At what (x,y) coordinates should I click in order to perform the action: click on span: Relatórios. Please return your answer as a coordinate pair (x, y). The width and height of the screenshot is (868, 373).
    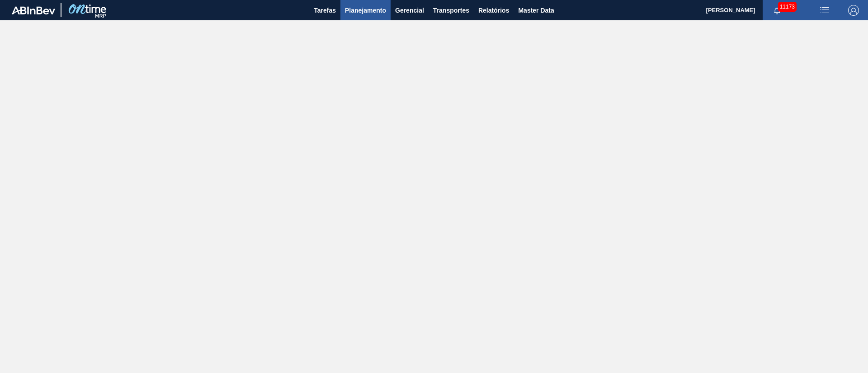
    Looking at the image, I should click on (494, 10).